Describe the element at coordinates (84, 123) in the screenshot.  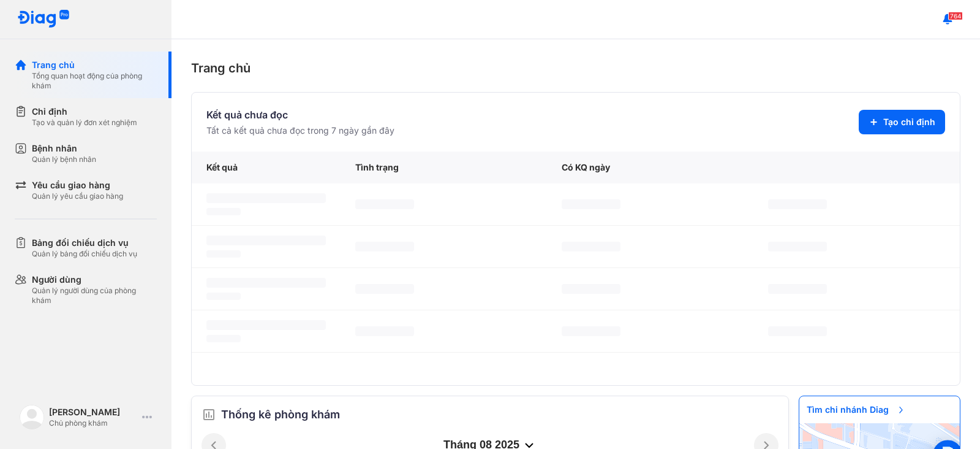
I see `div: Tạo và quản lý đơn xét nghiệm` at that location.